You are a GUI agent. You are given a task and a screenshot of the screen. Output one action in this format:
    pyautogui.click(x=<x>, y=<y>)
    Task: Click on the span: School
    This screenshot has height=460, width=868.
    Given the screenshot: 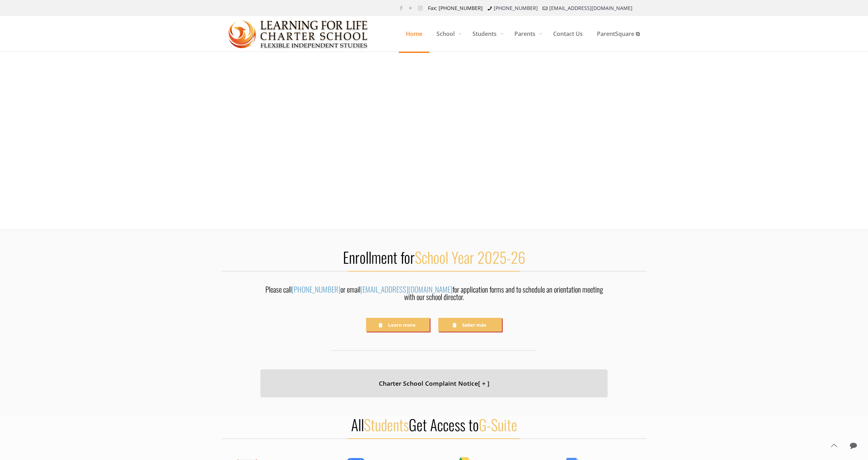 What is the action you would take?
    pyautogui.click(x=447, y=34)
    